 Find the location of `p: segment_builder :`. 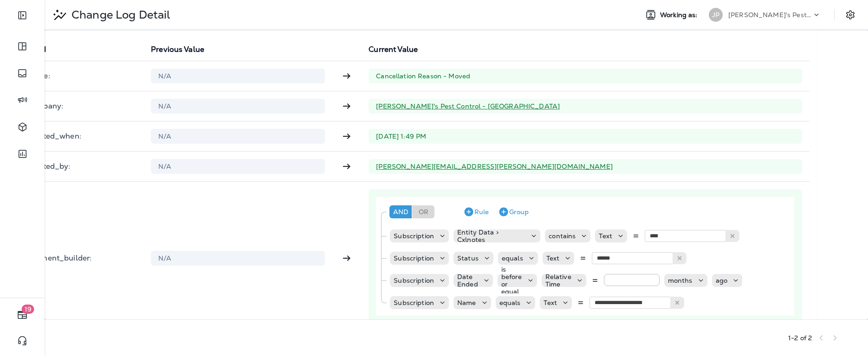

p: segment_builder : is located at coordinates (82, 258).